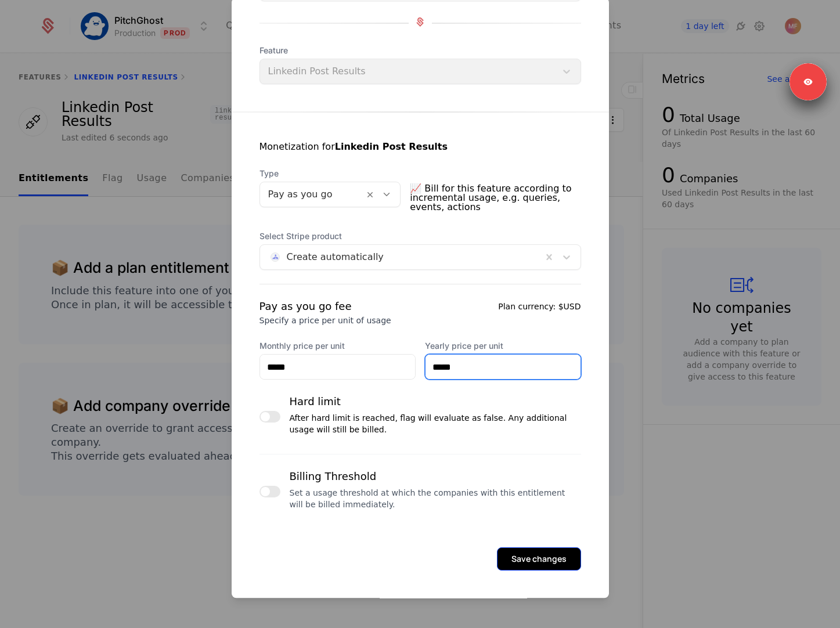  I want to click on strong: Linkedin Post Results, so click(391, 146).